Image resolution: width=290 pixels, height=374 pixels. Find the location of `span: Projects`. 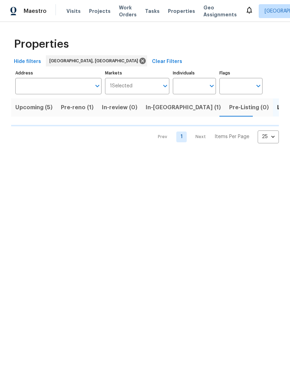

span: Projects is located at coordinates (100, 11).